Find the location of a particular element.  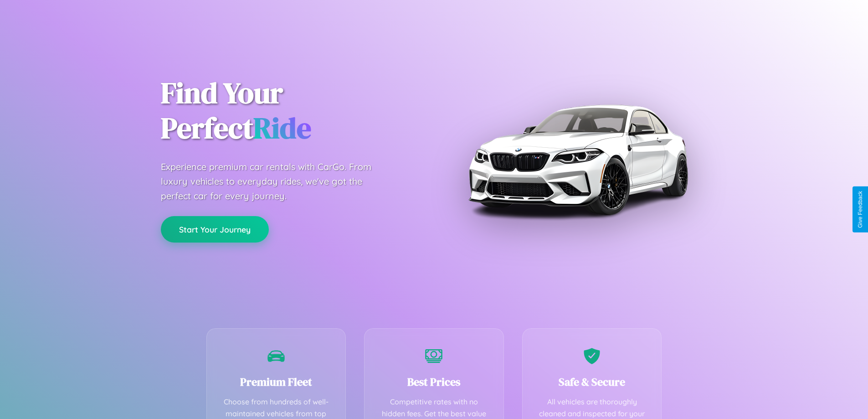

img: Premium BMW car rental vehicle is located at coordinates (578, 160).